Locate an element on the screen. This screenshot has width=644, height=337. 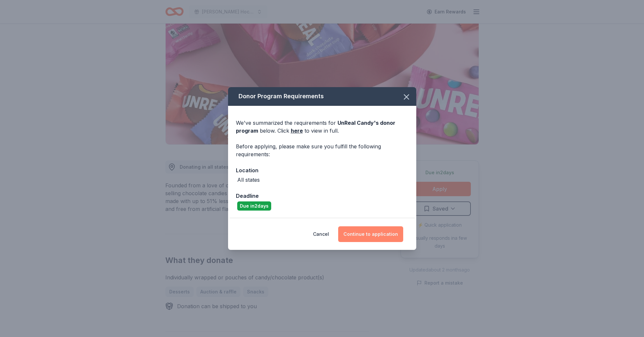
div: All states is located at coordinates (248, 180).